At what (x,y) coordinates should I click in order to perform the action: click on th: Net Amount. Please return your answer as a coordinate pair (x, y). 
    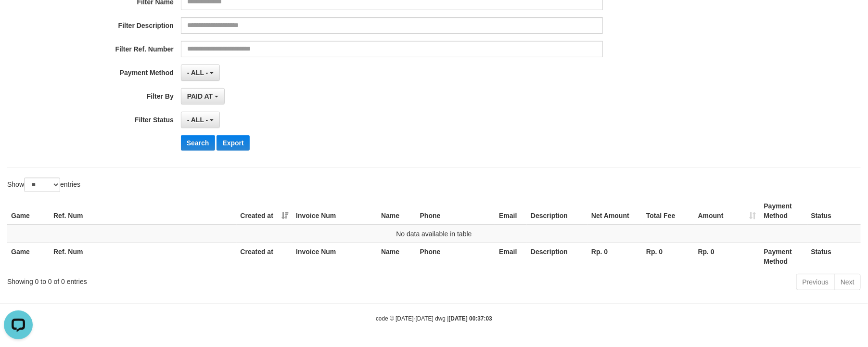
    Looking at the image, I should click on (615, 211).